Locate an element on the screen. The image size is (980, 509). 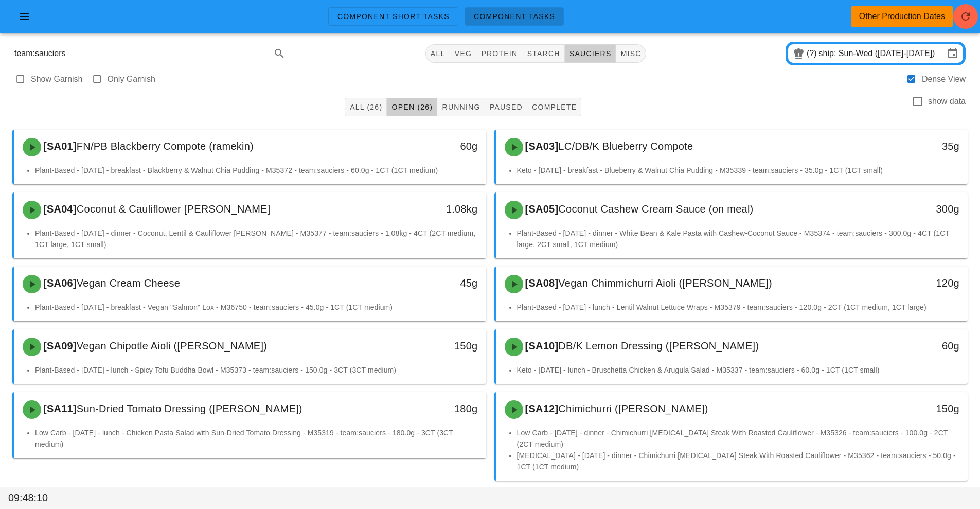
button: veg is located at coordinates (463, 54).